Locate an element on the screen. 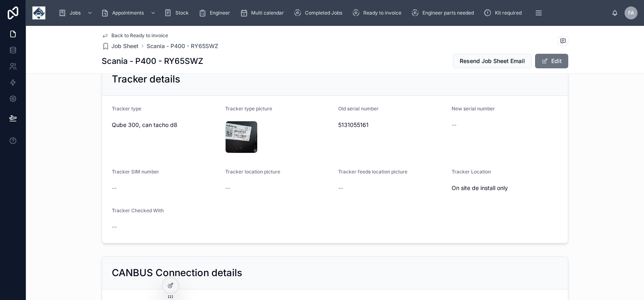 This screenshot has width=644, height=300. span: Qube 300, can tacho d8 is located at coordinates (165, 125).